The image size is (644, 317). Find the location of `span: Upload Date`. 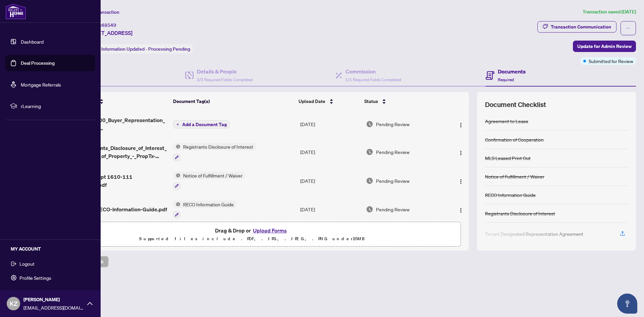

span: Upload Date is located at coordinates (311, 101).